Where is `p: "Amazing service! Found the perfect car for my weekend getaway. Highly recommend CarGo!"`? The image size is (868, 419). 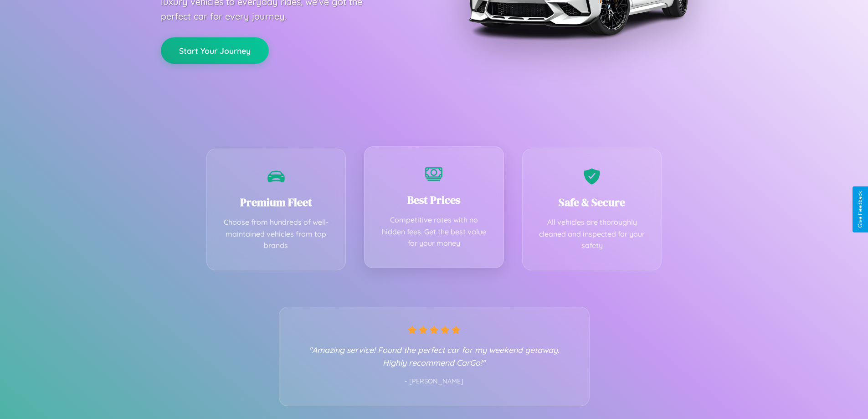
p: "Amazing service! Found the perfect car for my weekend getaway. Highly recommend CarGo!" is located at coordinates (434, 356).